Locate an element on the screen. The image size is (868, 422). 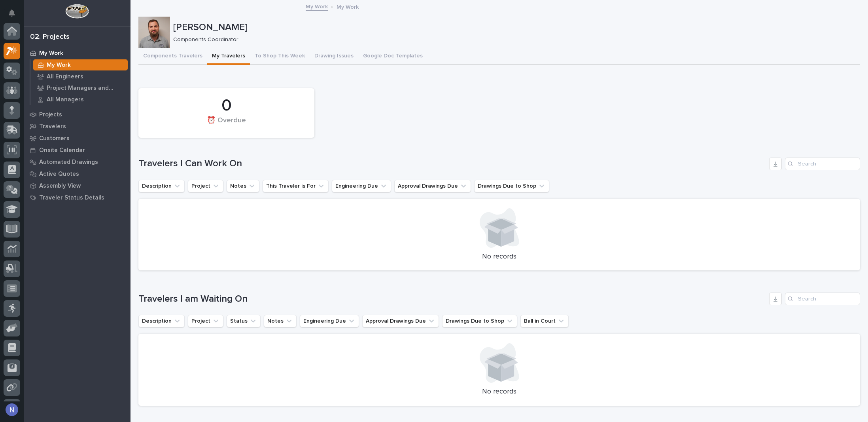
p: All Engineers is located at coordinates (65, 77).